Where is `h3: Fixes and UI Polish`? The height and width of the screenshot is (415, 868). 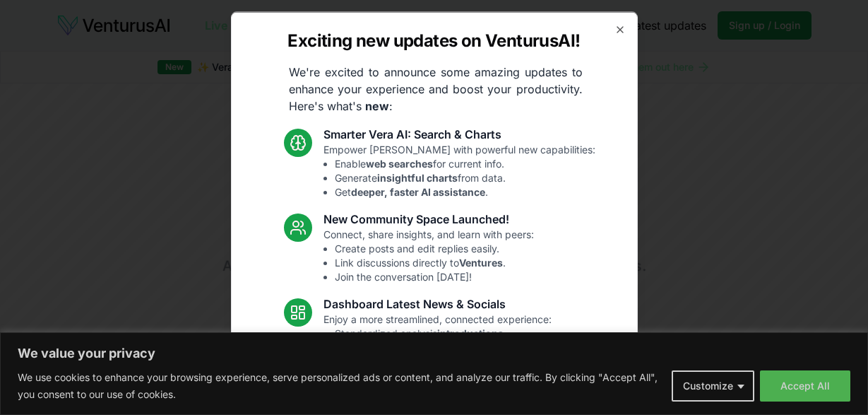 h3: Fixes and UI Polish is located at coordinates (433, 388).